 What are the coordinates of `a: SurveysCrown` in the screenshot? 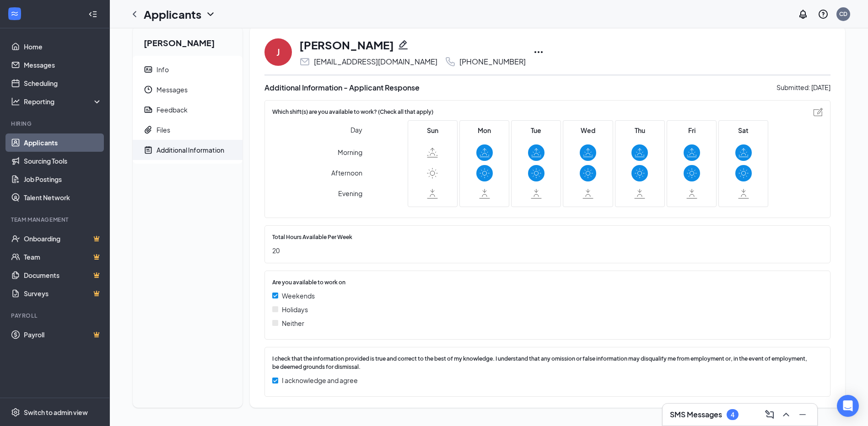 It's located at (63, 294).